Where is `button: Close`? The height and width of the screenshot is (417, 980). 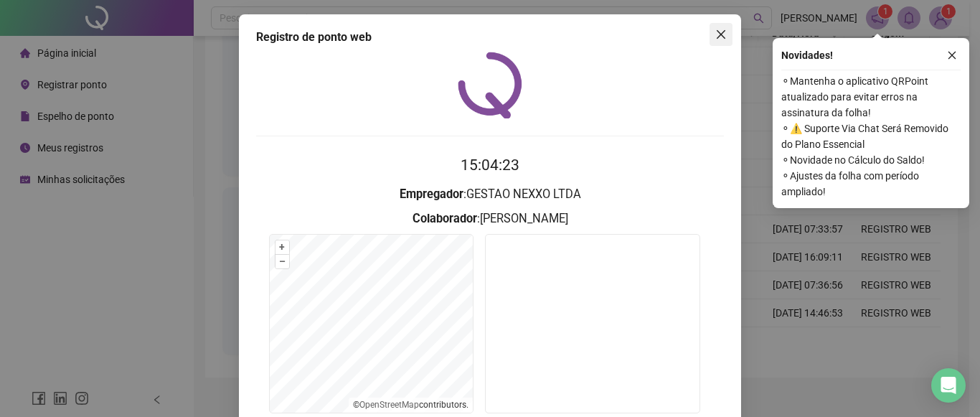
button: Close is located at coordinates (721, 34).